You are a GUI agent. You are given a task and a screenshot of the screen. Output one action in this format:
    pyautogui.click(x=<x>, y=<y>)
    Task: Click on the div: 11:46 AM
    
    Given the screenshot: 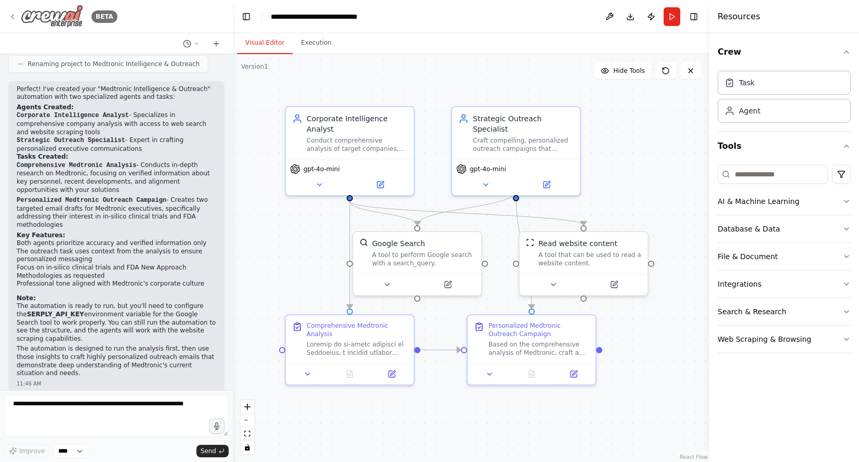 What is the action you would take?
    pyautogui.click(x=116, y=383)
    